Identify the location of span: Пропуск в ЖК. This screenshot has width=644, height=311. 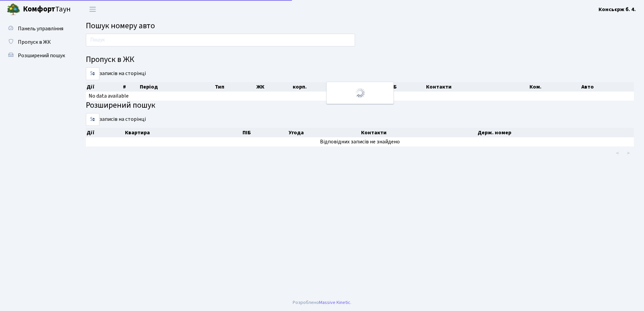
(34, 42).